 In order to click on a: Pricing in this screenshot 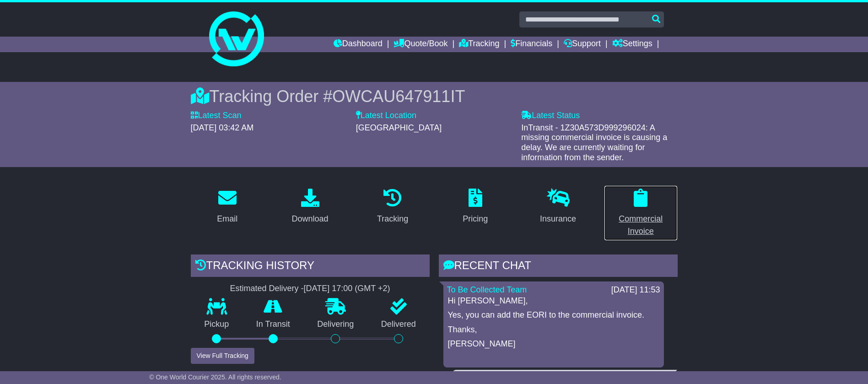, I will do `click(475, 207)`.